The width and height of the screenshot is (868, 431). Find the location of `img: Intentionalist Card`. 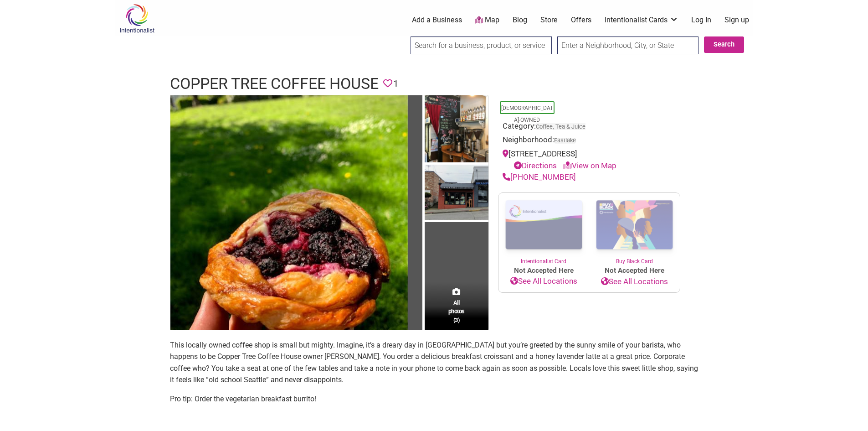

img: Intentionalist Card is located at coordinates (544, 225).